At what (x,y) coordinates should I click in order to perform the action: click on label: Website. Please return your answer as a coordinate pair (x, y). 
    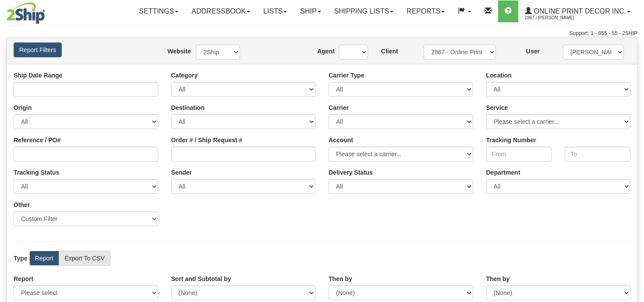
    Looking at the image, I should click on (175, 52).